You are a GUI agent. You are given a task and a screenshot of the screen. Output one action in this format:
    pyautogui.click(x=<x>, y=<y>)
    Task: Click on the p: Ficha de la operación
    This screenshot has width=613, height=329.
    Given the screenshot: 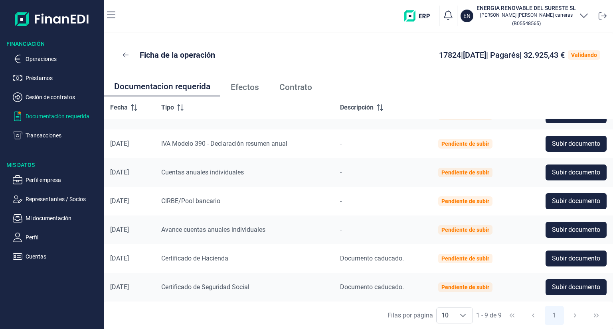 What is the action you would take?
    pyautogui.click(x=177, y=55)
    